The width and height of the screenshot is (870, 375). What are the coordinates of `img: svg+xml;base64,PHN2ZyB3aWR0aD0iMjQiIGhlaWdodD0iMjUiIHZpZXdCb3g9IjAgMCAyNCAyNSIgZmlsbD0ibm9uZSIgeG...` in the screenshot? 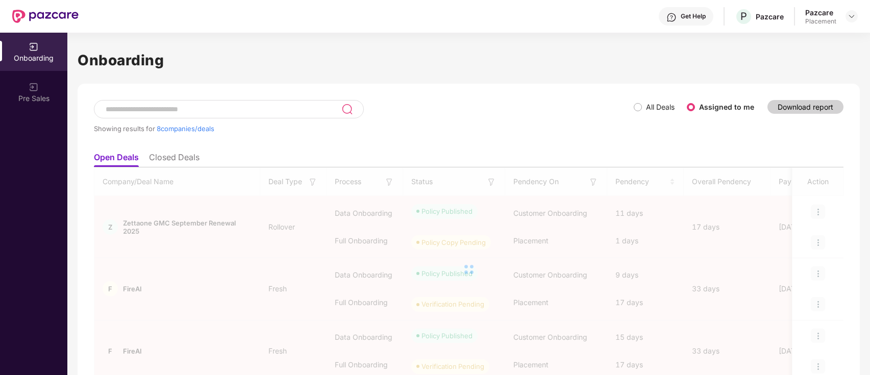 It's located at (347, 109).